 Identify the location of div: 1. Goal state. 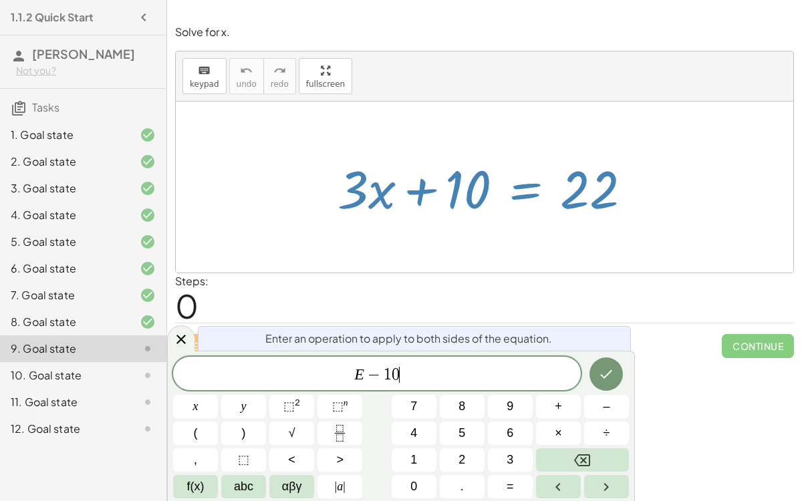
(64, 135).